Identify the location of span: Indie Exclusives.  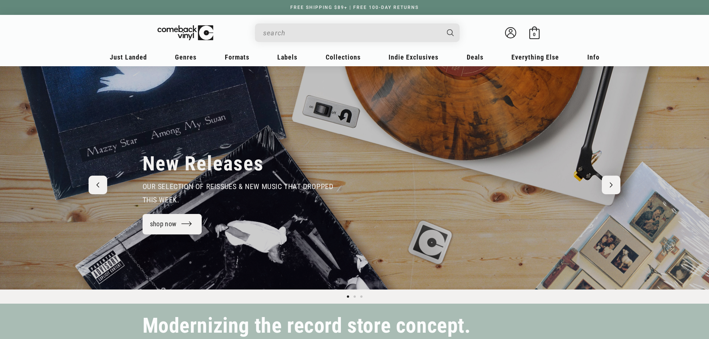
(414, 57).